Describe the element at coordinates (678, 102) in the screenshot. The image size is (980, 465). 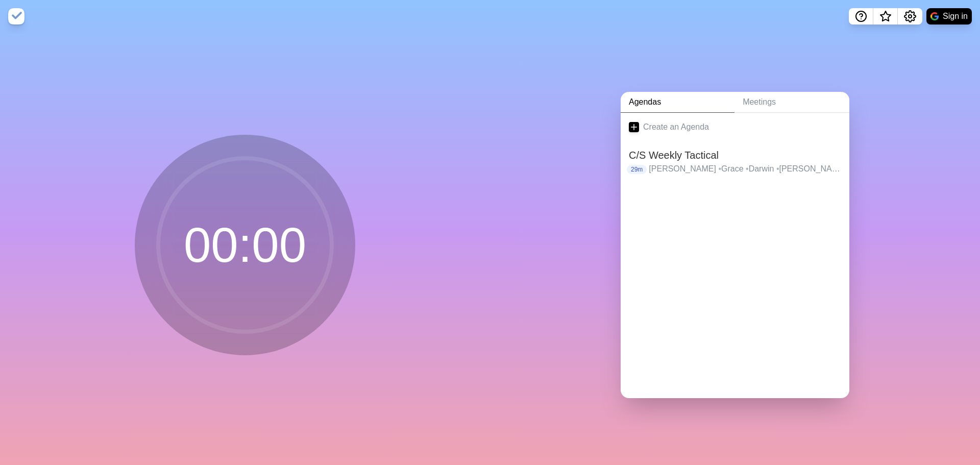
I see `a: Agendas` at that location.